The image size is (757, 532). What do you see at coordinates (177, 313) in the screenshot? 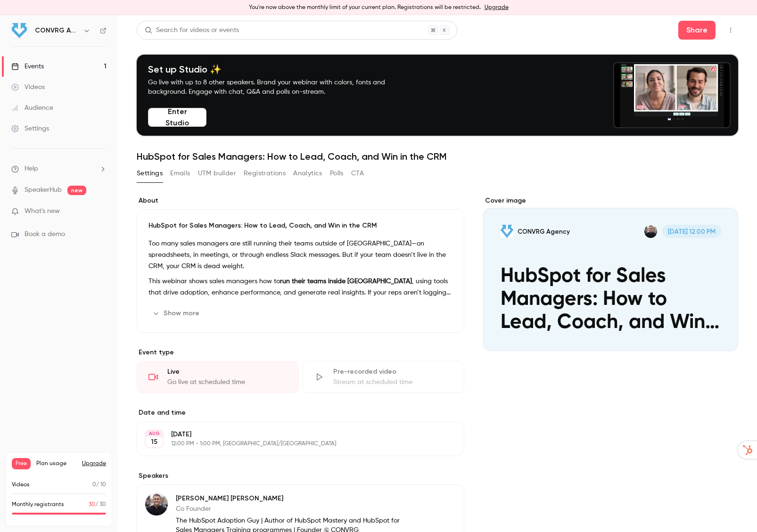
I see `button: Show more` at bounding box center [177, 313].